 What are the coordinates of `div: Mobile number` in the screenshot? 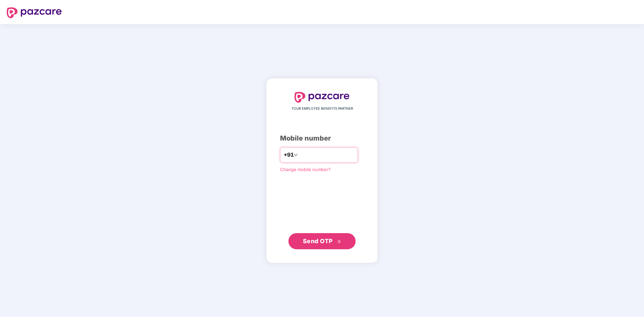 It's located at (322, 138).